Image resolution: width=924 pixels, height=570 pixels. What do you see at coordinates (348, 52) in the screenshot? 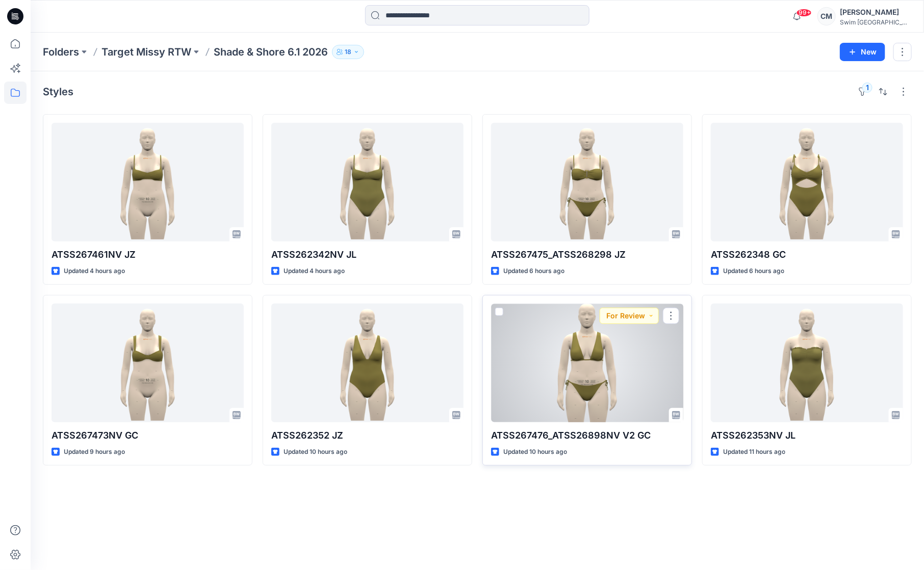
I see `p: 18` at bounding box center [348, 52].